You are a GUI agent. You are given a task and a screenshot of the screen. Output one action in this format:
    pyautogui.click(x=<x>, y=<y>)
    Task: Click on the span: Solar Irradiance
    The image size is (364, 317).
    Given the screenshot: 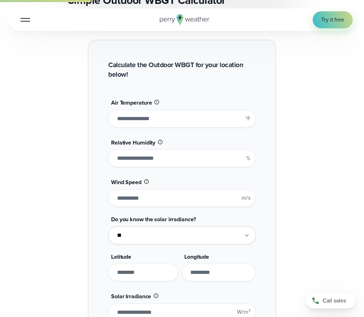 What is the action you would take?
    pyautogui.click(x=131, y=296)
    